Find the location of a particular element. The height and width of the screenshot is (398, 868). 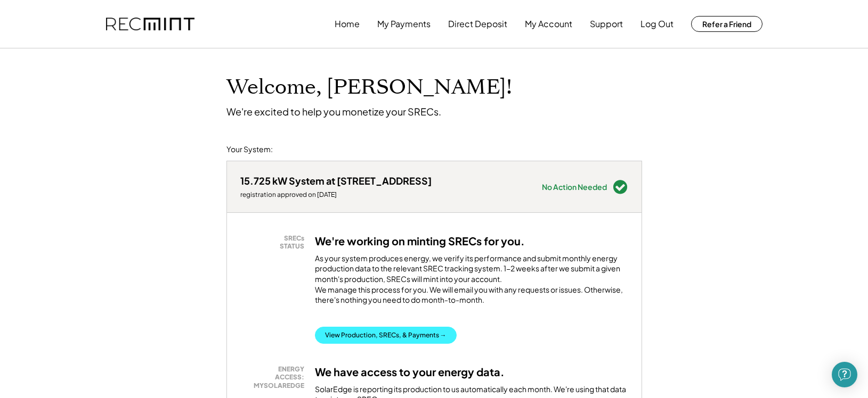

button: Direct Deposit is located at coordinates (478, 24).